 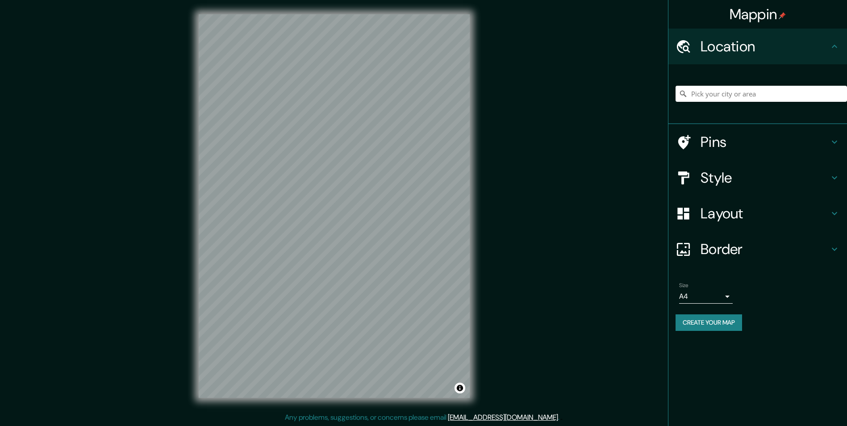 I want to click on h4: Layout, so click(x=765, y=213).